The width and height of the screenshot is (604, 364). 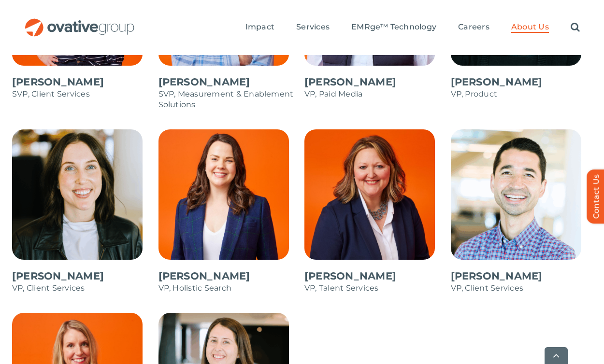 What do you see at coordinates (260, 27) in the screenshot?
I see `a: Impact` at bounding box center [260, 27].